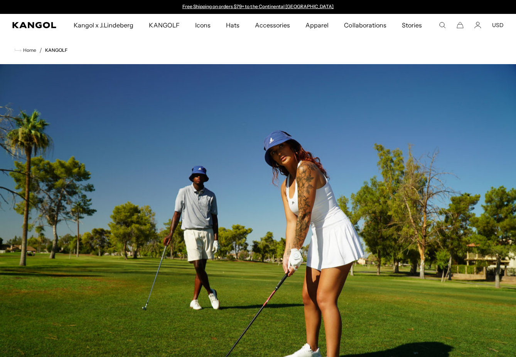 This screenshot has height=357, width=516. I want to click on span: KANGOLF, so click(164, 25).